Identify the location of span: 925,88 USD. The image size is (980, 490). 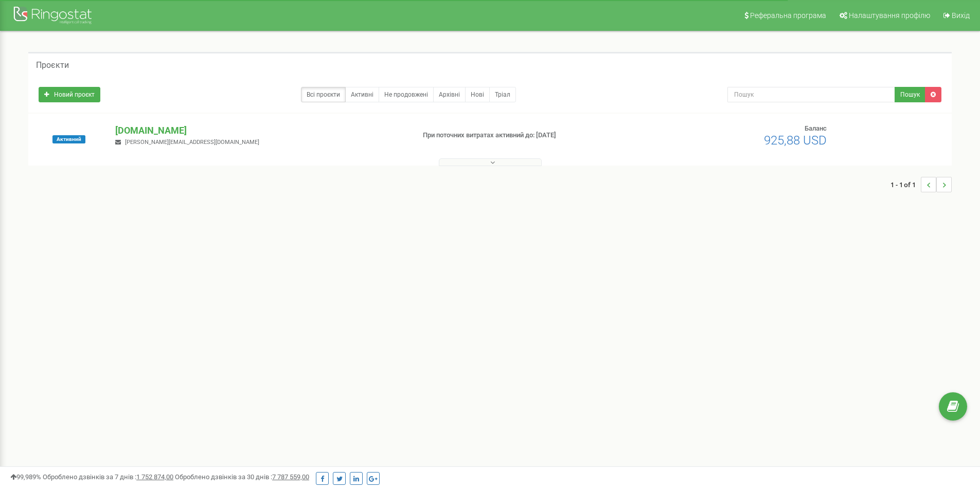
(796, 141).